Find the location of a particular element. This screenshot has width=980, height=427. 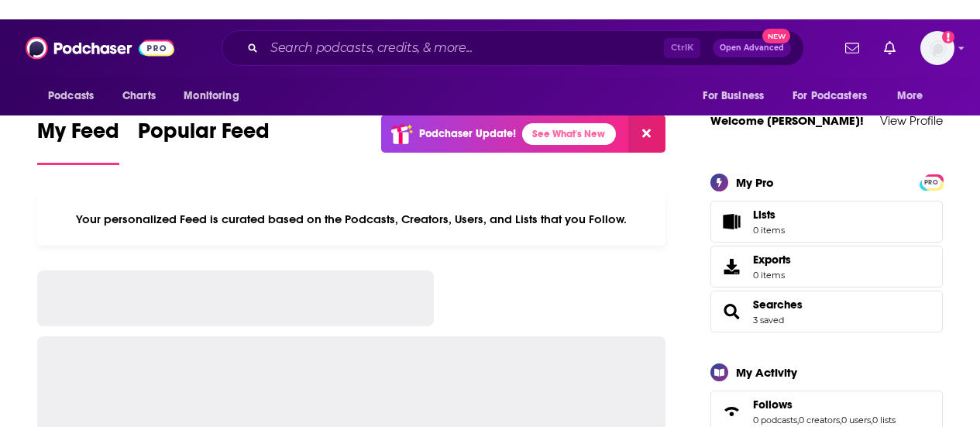

a: 3 saved is located at coordinates (768, 320).